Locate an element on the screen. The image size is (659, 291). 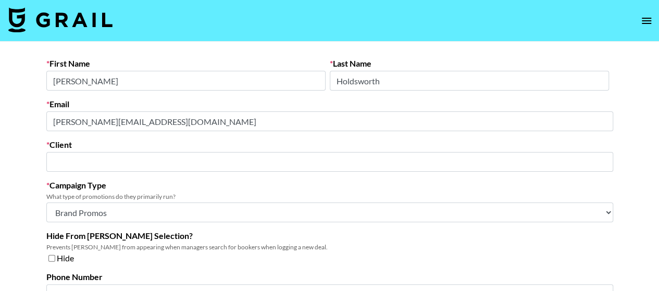
label: Phone Number is located at coordinates (330, 277).